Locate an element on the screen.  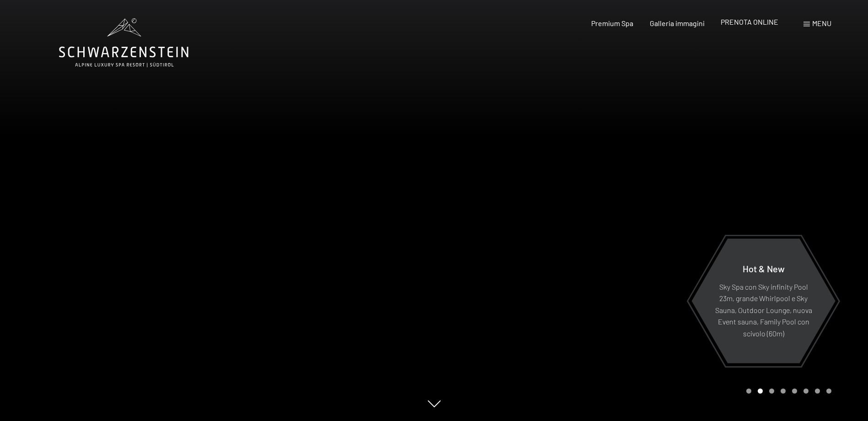
div: Carousel Page 3 is located at coordinates (771, 391).